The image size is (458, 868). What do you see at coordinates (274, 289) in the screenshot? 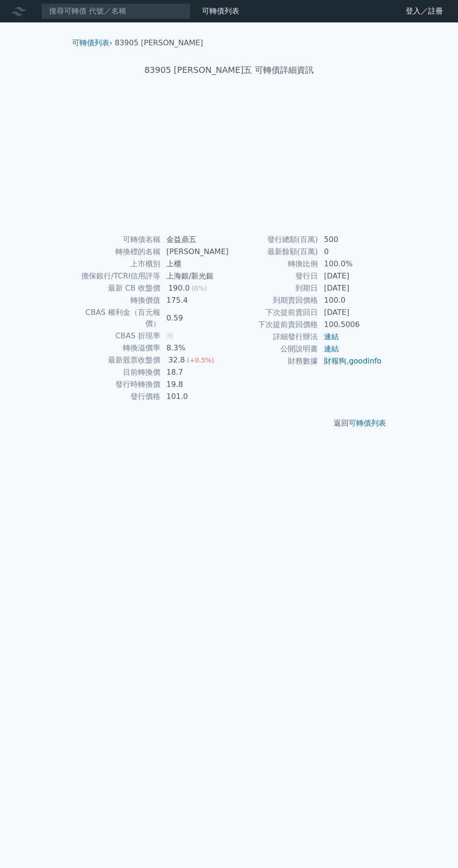
I see `td: 到期日` at bounding box center [274, 289].